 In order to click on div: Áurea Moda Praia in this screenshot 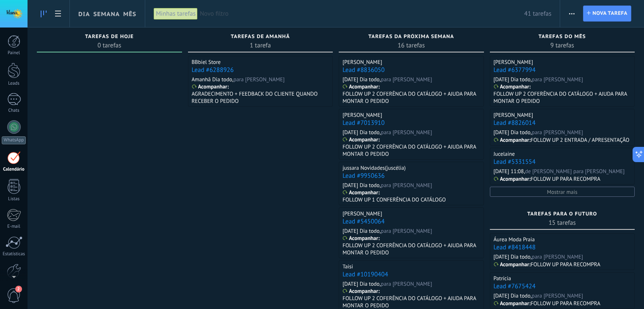, I will do `click(514, 239)`.